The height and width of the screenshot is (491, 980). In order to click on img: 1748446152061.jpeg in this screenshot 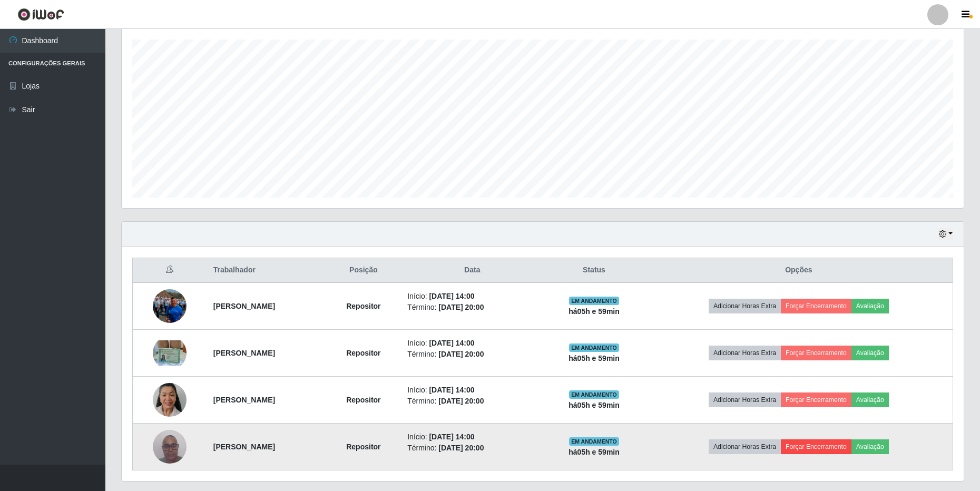, I will do `click(170, 307)`.